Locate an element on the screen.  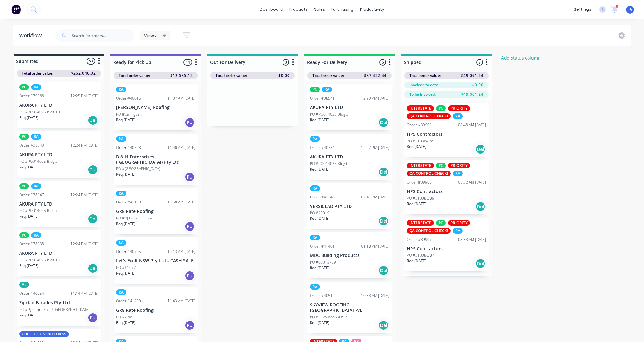
div: Order #40705 is located at coordinates (129, 252).